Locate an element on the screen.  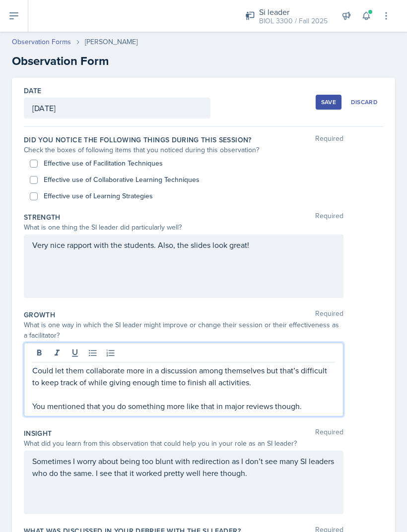
label: Date is located at coordinates (32, 90).